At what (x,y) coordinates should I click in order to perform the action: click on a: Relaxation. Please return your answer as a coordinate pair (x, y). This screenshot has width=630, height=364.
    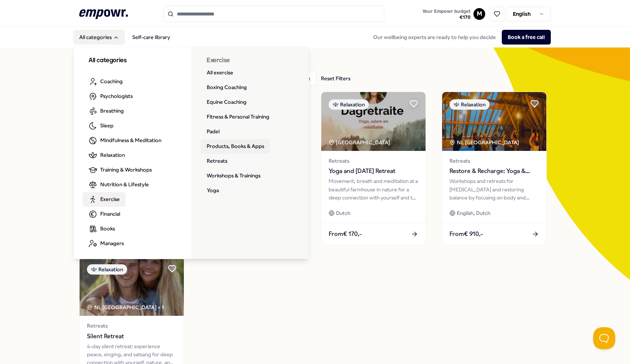
    Looking at the image, I should click on (106, 155).